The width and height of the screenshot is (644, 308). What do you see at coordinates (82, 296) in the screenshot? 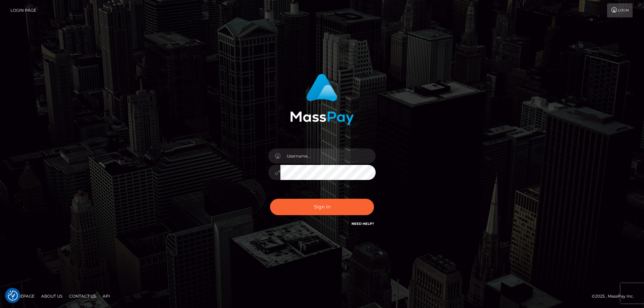
I see `a: Contact Us` at bounding box center [82, 296].